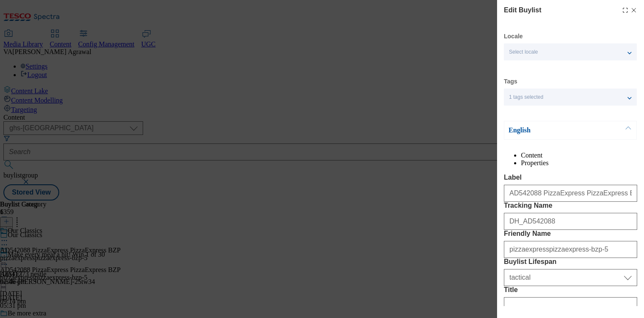 Image resolution: width=644 pixels, height=318 pixels. I want to click on button: 1 tags selected, so click(570, 97).